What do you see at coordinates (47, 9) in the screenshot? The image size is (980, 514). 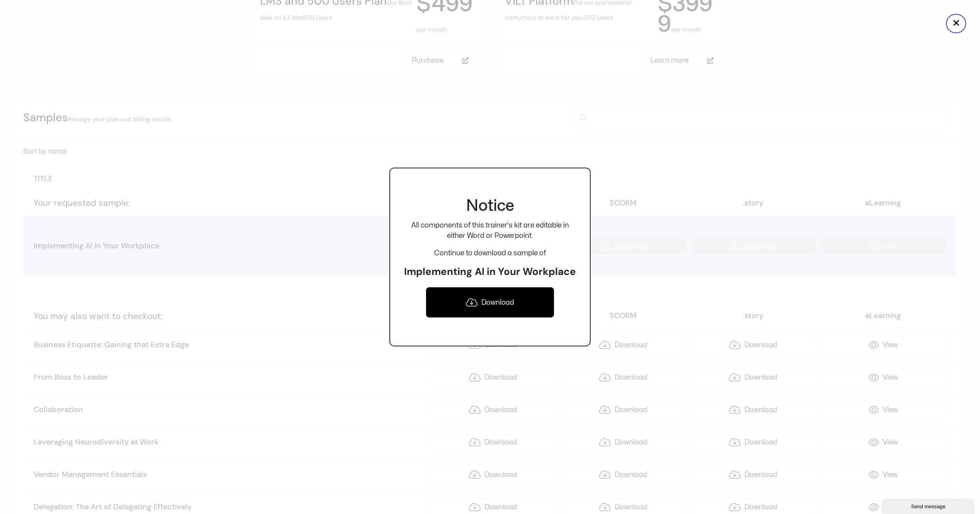 I see `div: Send message` at bounding box center [47, 9].